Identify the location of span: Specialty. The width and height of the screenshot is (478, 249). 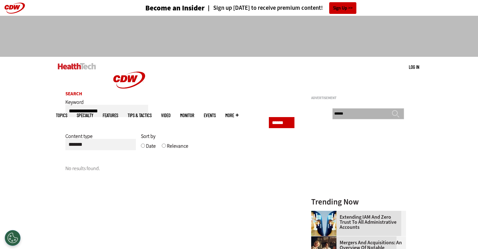
(85, 115).